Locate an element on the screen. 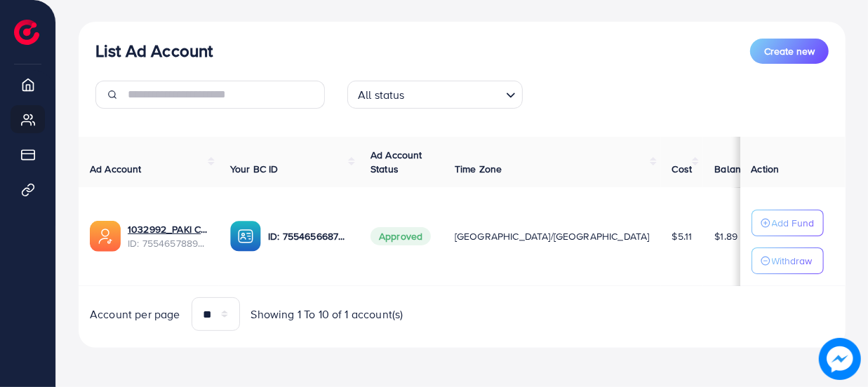  span: All status is located at coordinates (381, 94).